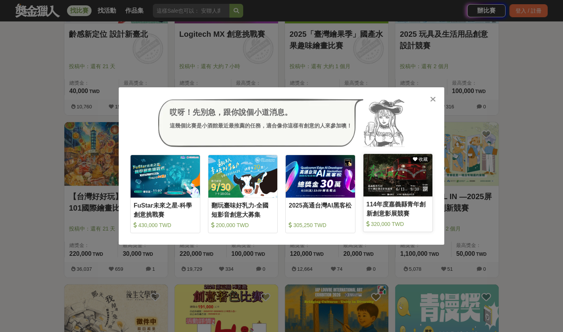  I want to click on div: 這幾個比賽是小酒館最近最推薦的任務，適合像你這樣有創意的人來參加噢！, so click(261, 126).